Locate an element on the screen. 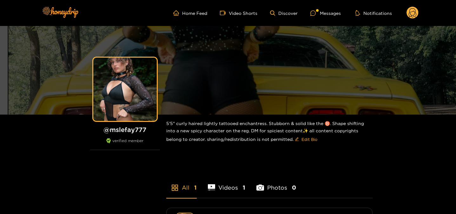 The height and width of the screenshot is (214, 456). div: verified member is located at coordinates (125, 144).